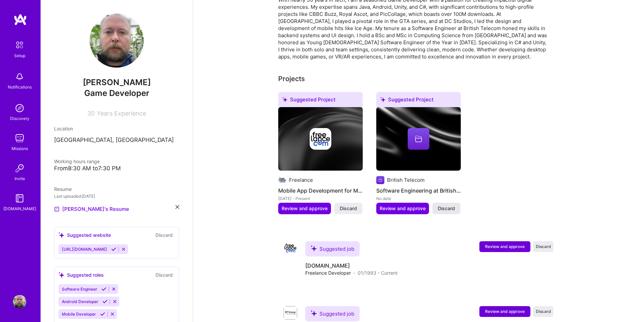 The image size is (644, 322). What do you see at coordinates (300, 180) in the screenshot?
I see `div: Freelance` at bounding box center [300, 180].